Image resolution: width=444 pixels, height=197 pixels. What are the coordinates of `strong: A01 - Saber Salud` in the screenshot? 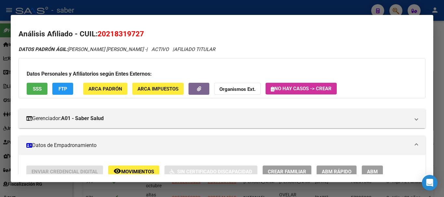 It's located at (82, 119).